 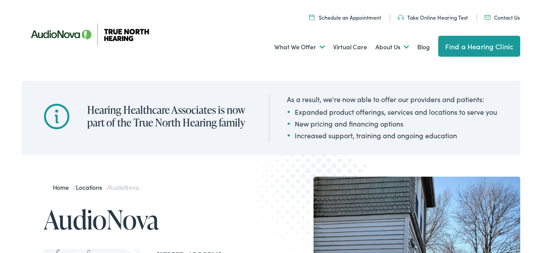 What do you see at coordinates (432, 17) in the screenshot?
I see `a: Take Online Hearing Test` at bounding box center [432, 17].